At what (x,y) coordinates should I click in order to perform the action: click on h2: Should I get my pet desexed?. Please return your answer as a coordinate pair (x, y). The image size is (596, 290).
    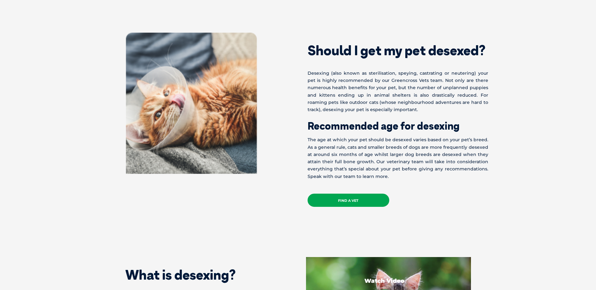
    Looking at the image, I should click on (398, 51).